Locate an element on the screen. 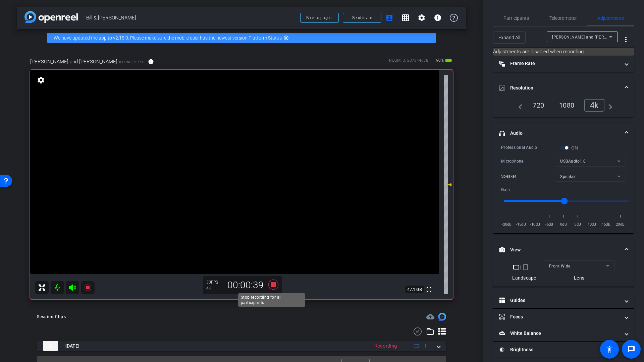  mat-icon: more_vert is located at coordinates (626, 40).